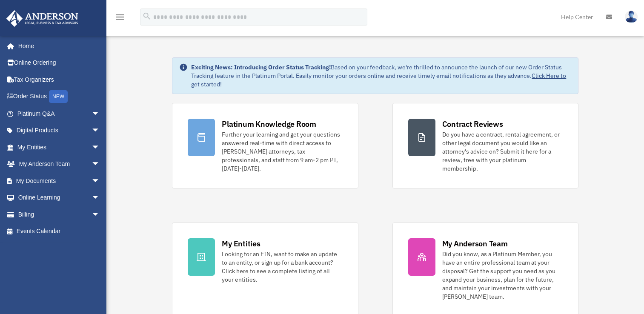 The width and height of the screenshot is (644, 314). Describe the element at coordinates (502, 275) in the screenshot. I see `div: Did you know, as a Platinum Member, you have an entire professional team at your disposal? Get th...` at that location.